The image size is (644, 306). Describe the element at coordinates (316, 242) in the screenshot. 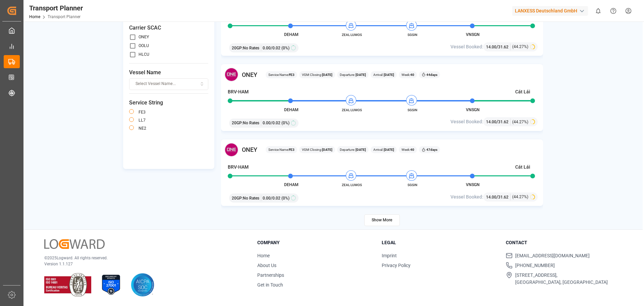

I see `h3: Company` at that location.